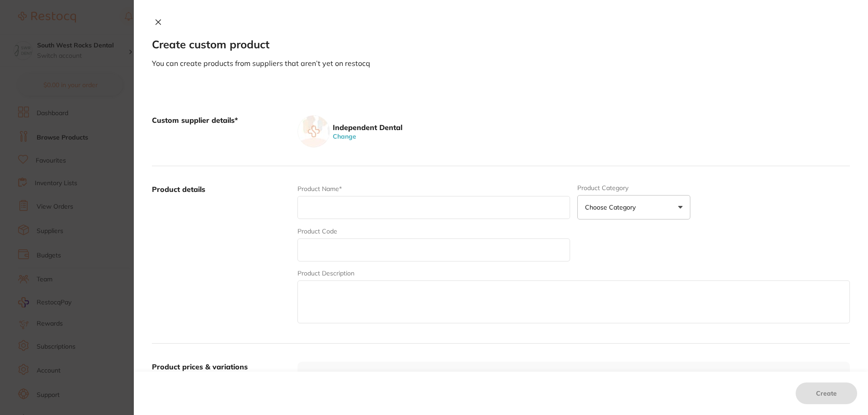  What do you see at coordinates (313, 131) in the screenshot?
I see `img: supplier image` at bounding box center [313, 131].